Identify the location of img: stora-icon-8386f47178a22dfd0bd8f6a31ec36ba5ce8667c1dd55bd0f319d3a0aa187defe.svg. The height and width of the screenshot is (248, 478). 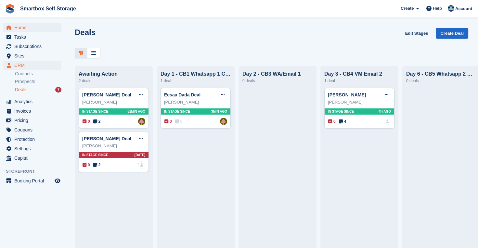
(10, 9).